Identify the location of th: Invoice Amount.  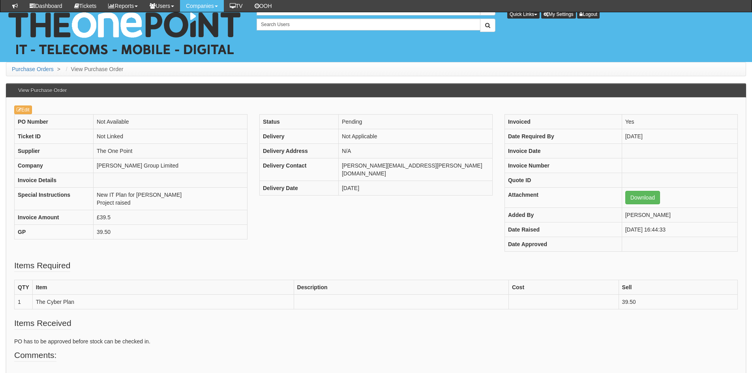
(54, 217).